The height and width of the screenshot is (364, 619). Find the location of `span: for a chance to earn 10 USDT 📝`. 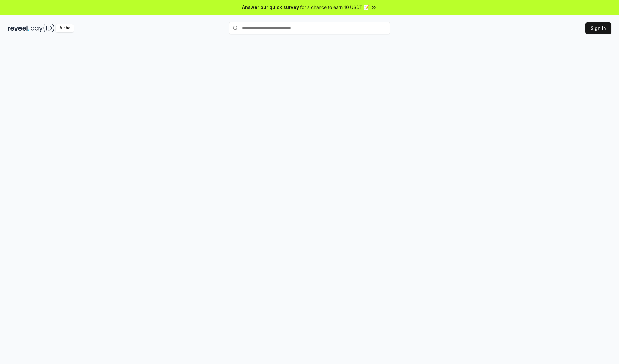

span: for a chance to earn 10 USDT 📝 is located at coordinates (335, 7).